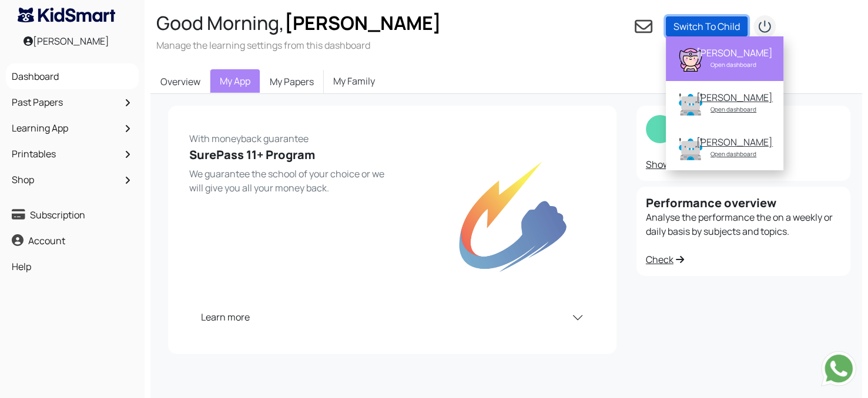 The height and width of the screenshot is (398, 868). What do you see at coordinates (292, 82) in the screenshot?
I see `a: My Papers` at bounding box center [292, 82].